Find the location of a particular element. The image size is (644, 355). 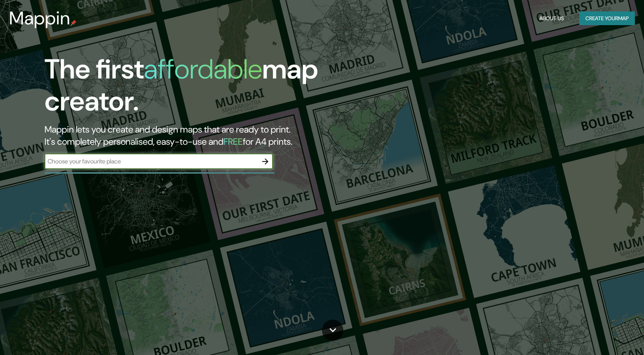

button: Create yourmap is located at coordinates (607, 18).